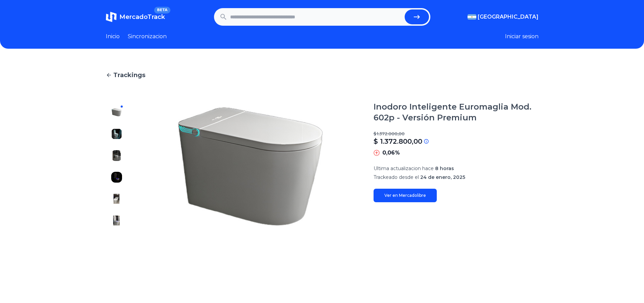 The width and height of the screenshot is (644, 303). What do you see at coordinates (322, 75) in the screenshot?
I see `a: Trackings` at bounding box center [322, 75].